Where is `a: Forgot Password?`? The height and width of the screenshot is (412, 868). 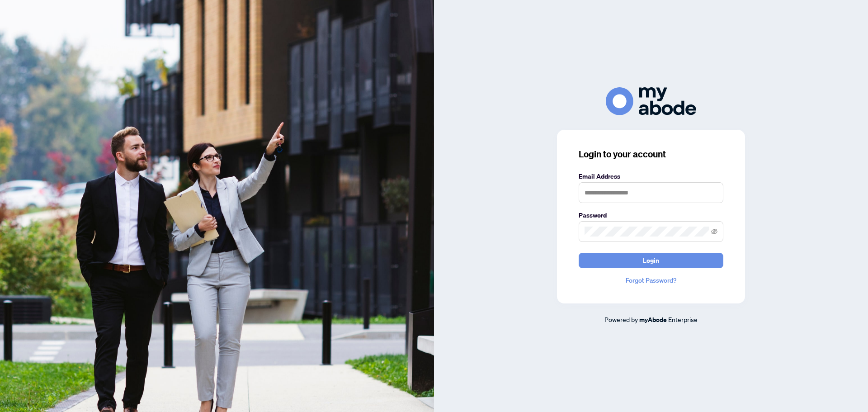 a: Forgot Password? is located at coordinates (651, 280).